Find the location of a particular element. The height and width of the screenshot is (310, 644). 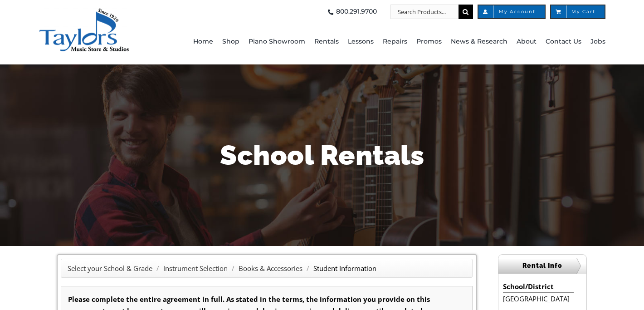

span: Lessons is located at coordinates (361, 42).